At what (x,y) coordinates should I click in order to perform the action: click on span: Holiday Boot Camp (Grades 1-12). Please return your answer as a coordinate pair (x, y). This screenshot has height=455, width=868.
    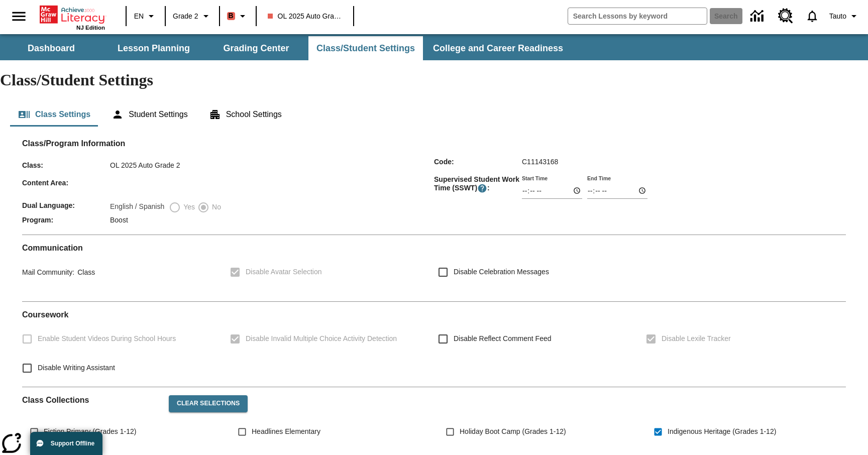
    Looking at the image, I should click on (513, 431).